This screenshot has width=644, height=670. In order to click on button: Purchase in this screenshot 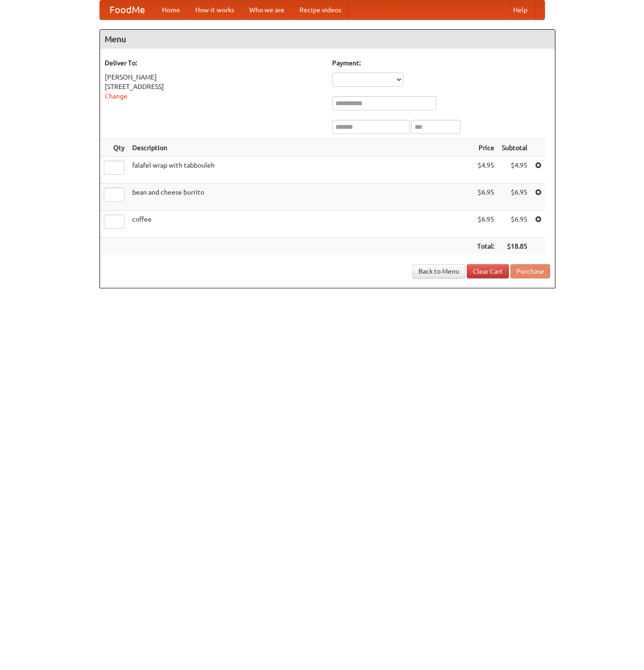, I will do `click(530, 272)`.